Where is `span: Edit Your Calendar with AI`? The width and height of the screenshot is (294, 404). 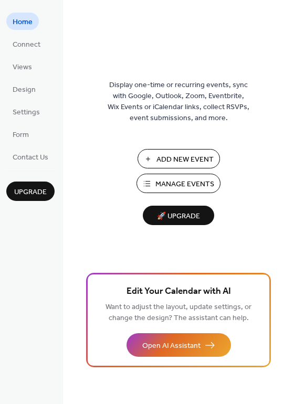
span: Edit Your Calendar with AI is located at coordinates (179, 292).